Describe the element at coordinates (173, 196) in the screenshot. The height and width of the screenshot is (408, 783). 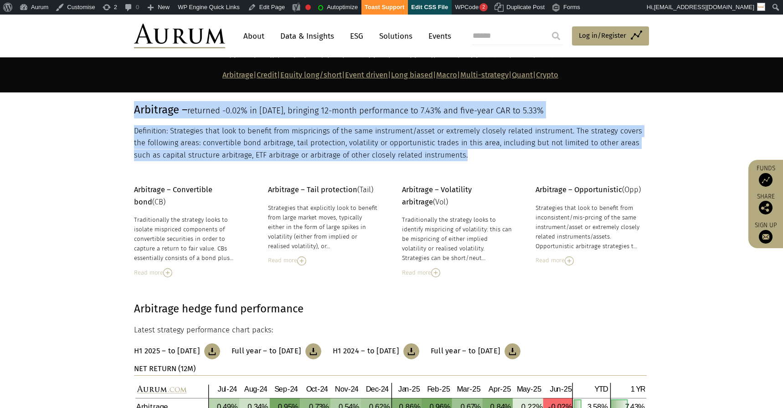
I see `strong: Arbitrage – Convertible bond` at that location.